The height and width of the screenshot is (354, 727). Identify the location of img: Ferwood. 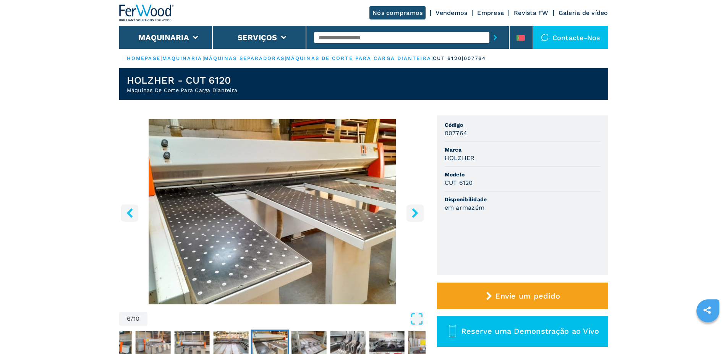
(147, 13).